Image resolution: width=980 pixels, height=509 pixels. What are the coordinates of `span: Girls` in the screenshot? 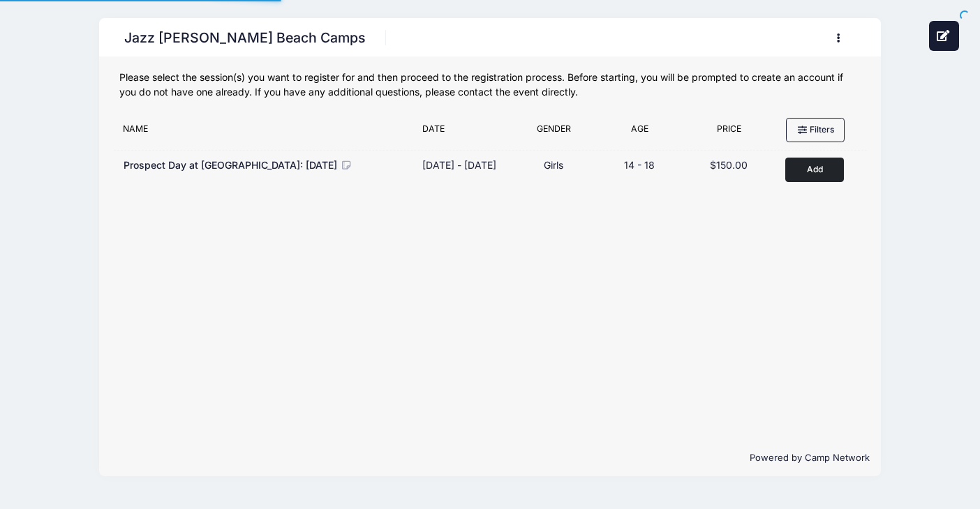 It's located at (554, 165).